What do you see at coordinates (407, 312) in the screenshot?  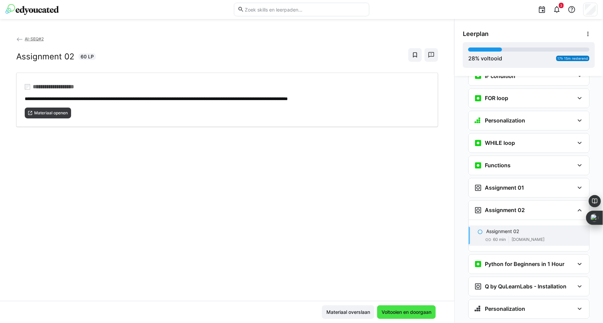 I see `span: Voltooien en doorgaan` at bounding box center [407, 312].